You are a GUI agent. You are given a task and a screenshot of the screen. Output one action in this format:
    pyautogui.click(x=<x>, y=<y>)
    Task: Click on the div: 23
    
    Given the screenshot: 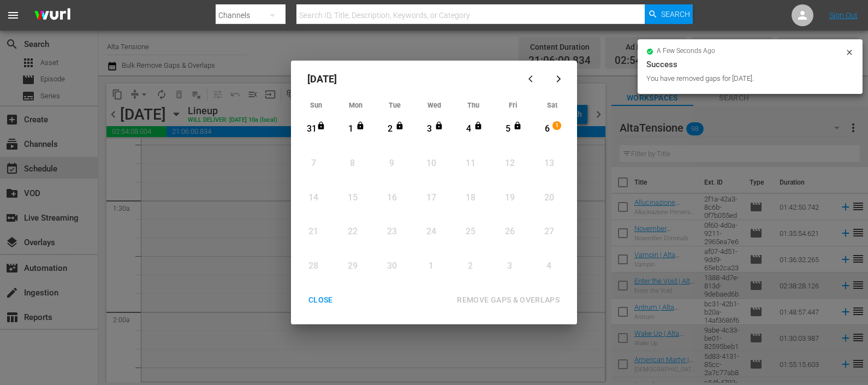 What is the action you would take?
    pyautogui.click(x=391, y=231)
    